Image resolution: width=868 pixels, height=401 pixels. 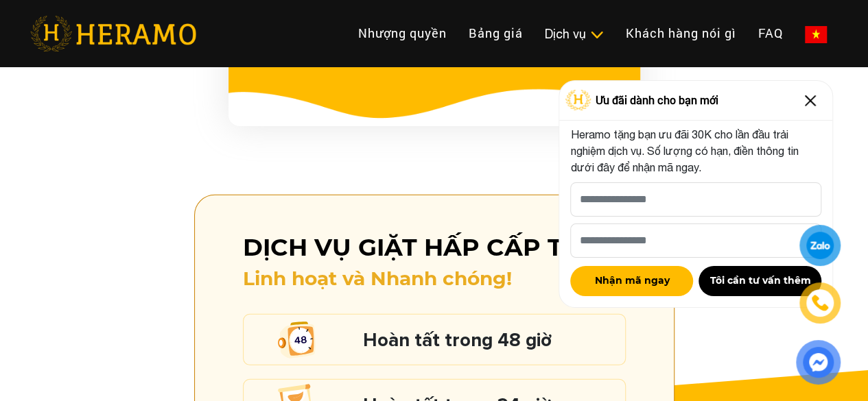 What do you see at coordinates (579, 100) in the screenshot?
I see `img: Logo` at bounding box center [579, 100].